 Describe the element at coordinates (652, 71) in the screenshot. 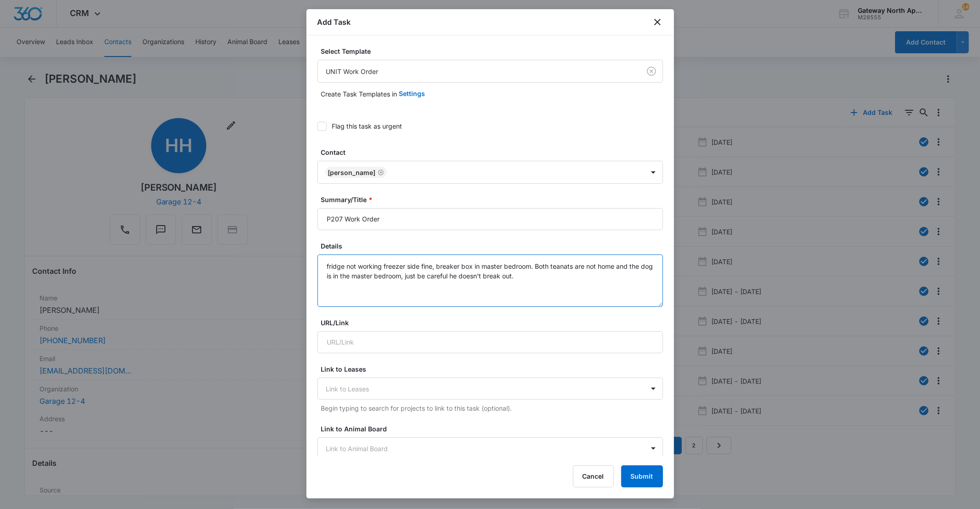

I see `button: Clear` at that location.